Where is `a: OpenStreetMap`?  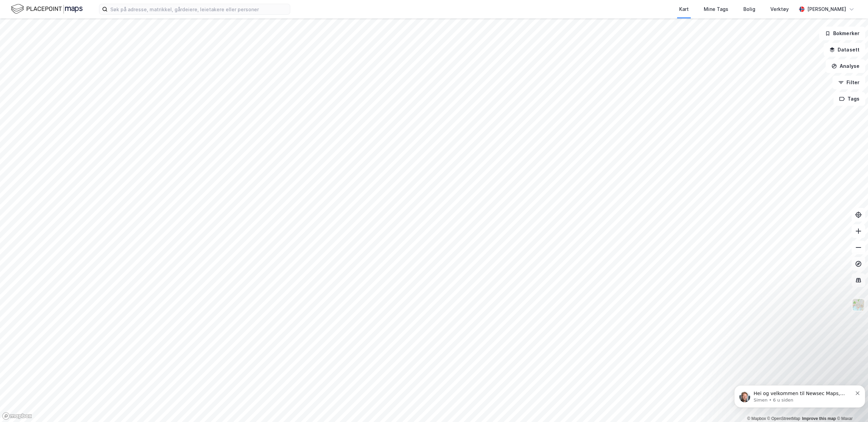
a: OpenStreetMap is located at coordinates (784, 419).